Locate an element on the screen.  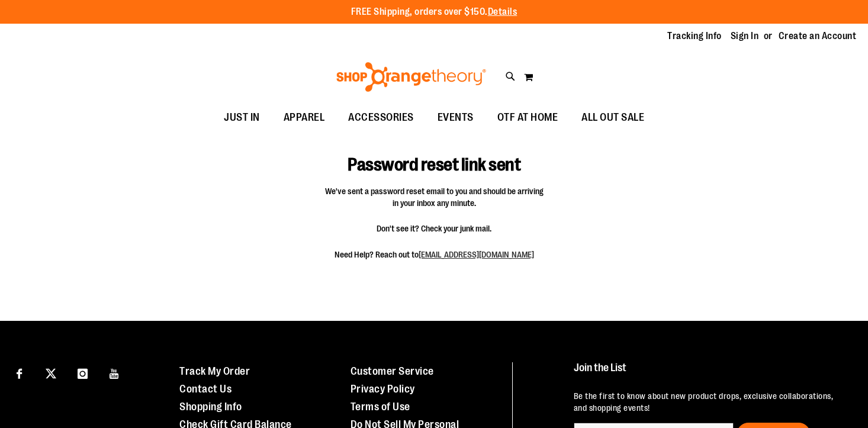
a: Visit our Instagram page is located at coordinates (82, 373).